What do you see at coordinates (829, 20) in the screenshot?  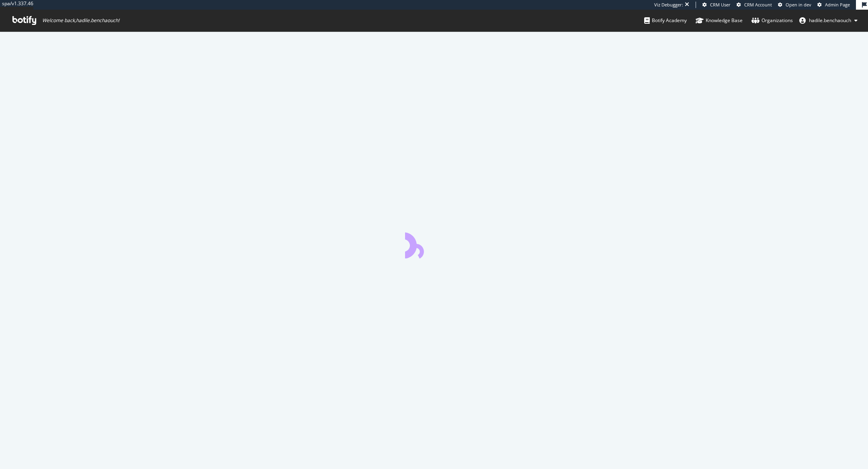 I see `button: hadile.benchaouch` at bounding box center [829, 20].